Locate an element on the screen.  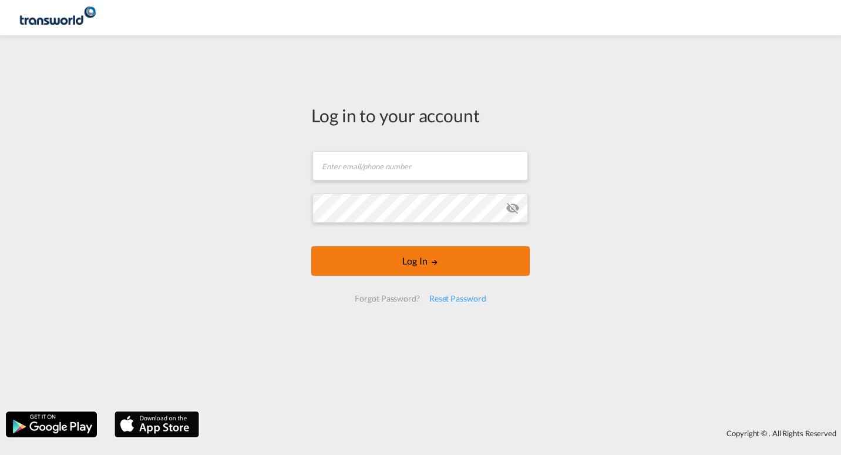
md-icon: icon-eye-off is located at coordinates (513, 208).